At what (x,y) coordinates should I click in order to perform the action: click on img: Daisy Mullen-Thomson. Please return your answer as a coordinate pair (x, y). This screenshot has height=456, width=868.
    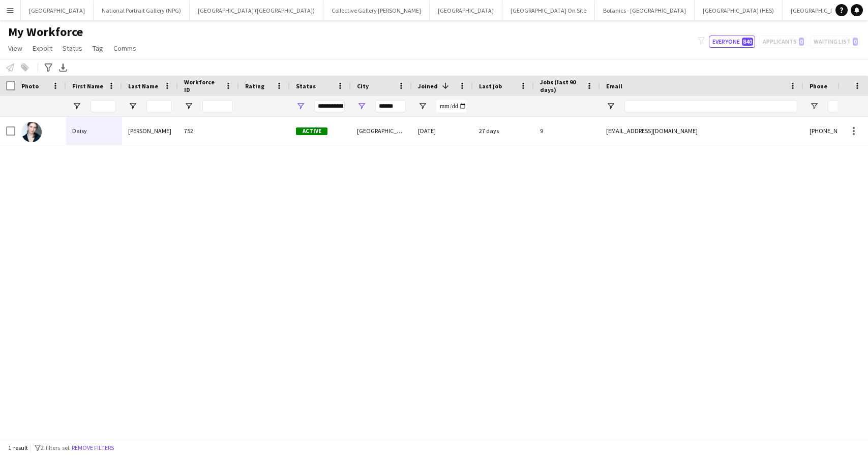
    Looking at the image, I should click on (31, 132).